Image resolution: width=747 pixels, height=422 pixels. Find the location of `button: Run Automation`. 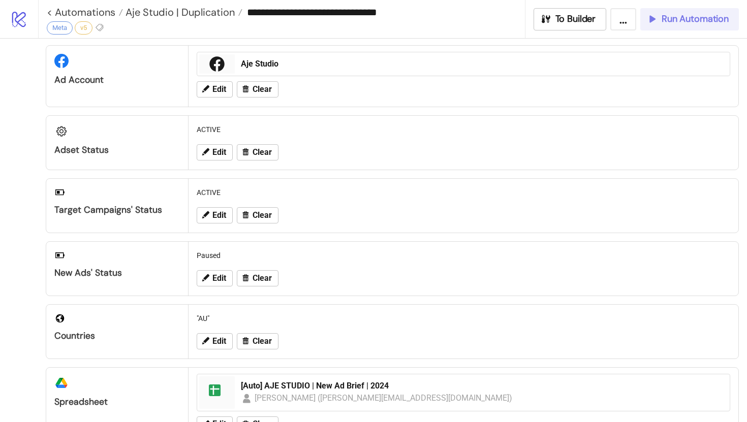

button: Run Automation is located at coordinates (689, 19).